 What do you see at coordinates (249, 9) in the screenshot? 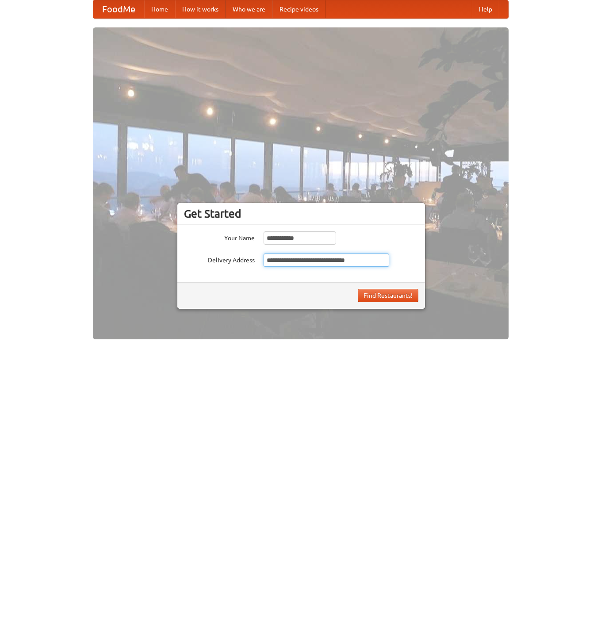
I see `a: Who we are` at bounding box center [249, 9].